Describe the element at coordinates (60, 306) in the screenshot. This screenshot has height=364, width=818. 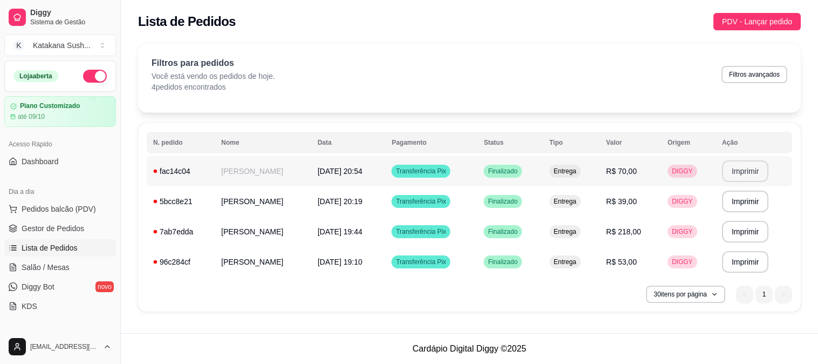
I see `a: KDS` at that location.